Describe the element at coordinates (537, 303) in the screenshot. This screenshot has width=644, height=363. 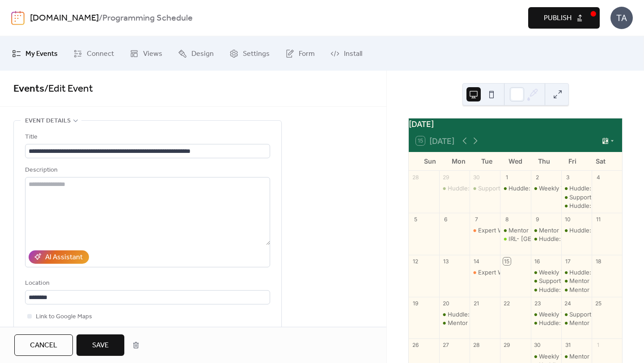
I see `div: 23` at that location.